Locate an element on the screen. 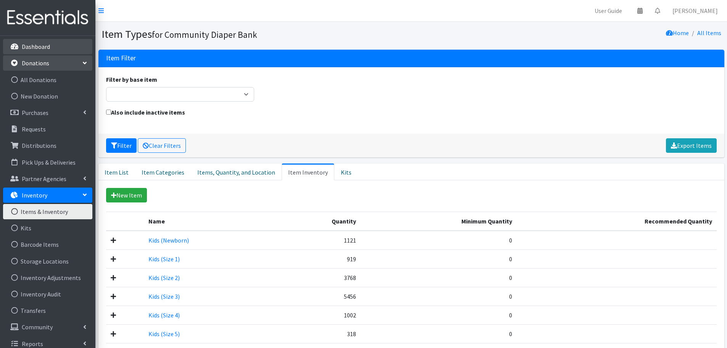  td: 318 is located at coordinates (316, 333).